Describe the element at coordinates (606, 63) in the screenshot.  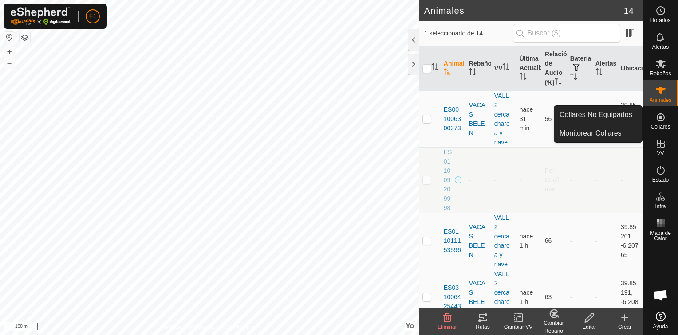
I see `font: Alertas` at that location.